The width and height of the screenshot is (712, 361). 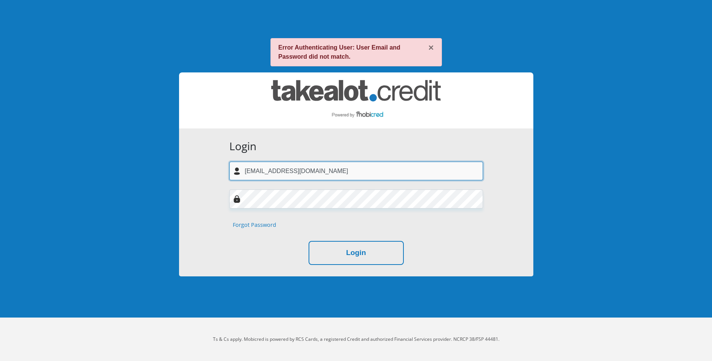 I want to click on strong: Error Authenticating User: User Email and Password did not match., so click(x=339, y=52).